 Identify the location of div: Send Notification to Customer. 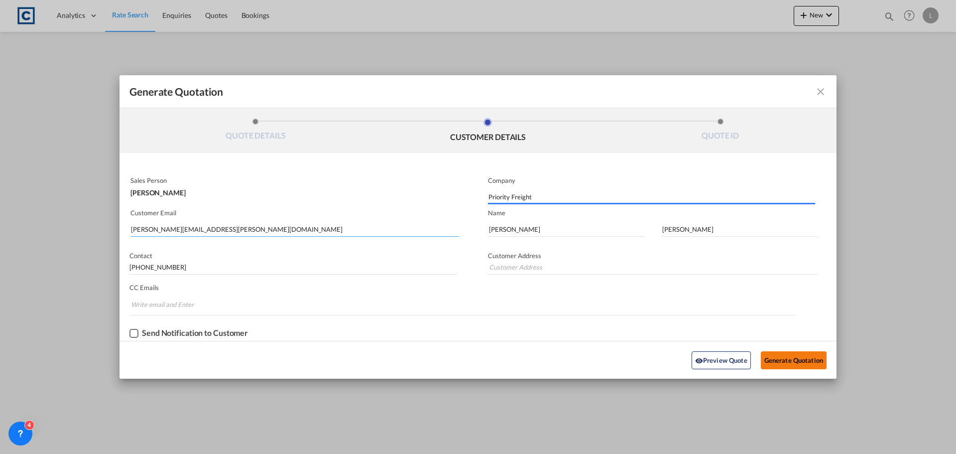
(195, 333).